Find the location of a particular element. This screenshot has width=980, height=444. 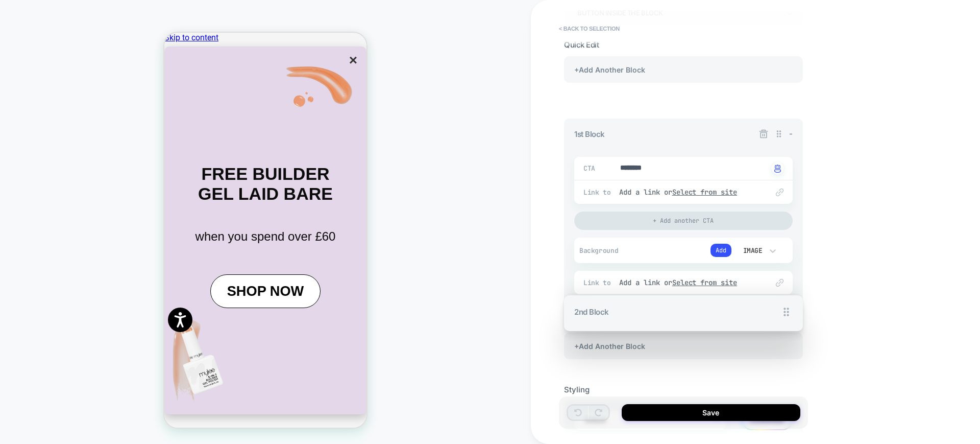

span: CTA is located at coordinates (589, 168).